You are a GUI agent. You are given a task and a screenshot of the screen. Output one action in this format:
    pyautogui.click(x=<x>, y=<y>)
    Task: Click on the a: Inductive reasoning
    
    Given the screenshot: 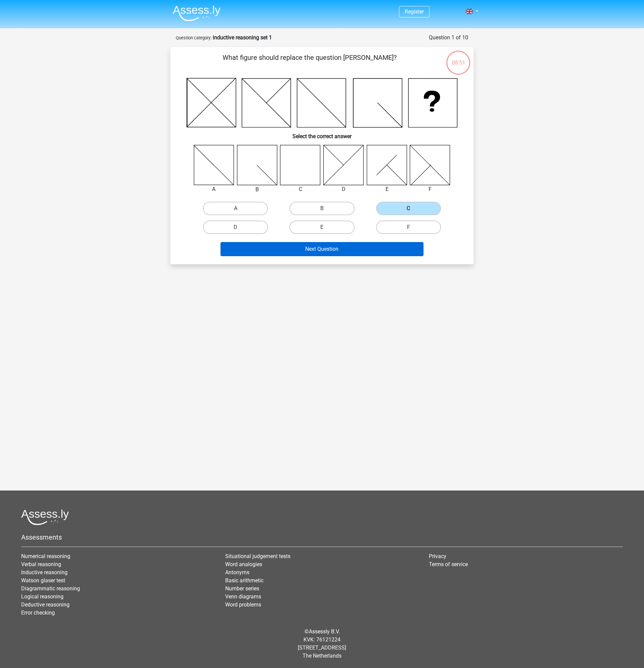 What is the action you would take?
    pyautogui.click(x=44, y=572)
    